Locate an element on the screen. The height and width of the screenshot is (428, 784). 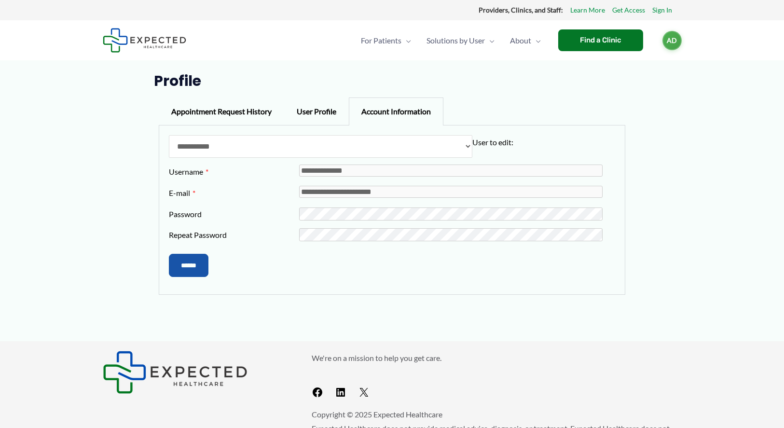
label: E-mail is located at coordinates (234, 193).